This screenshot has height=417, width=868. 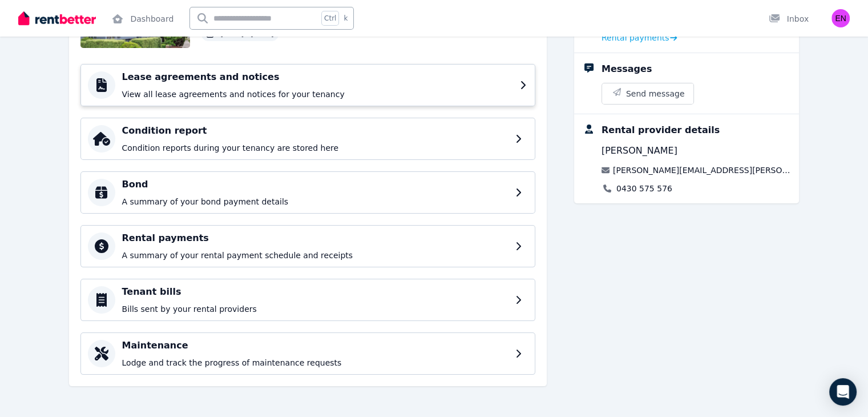 I want to click on span: Ctrl, so click(x=330, y=18).